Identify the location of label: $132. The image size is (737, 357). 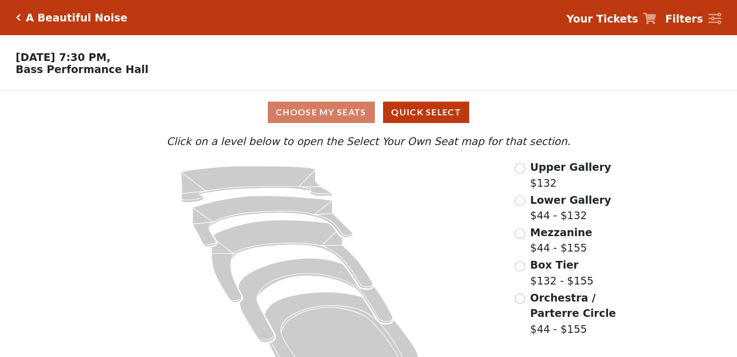
(571, 175).